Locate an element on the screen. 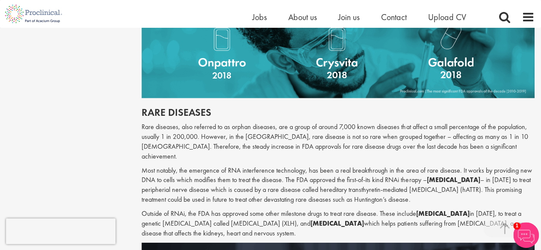 The width and height of the screenshot is (541, 250). span: About us is located at coordinates (302, 17).